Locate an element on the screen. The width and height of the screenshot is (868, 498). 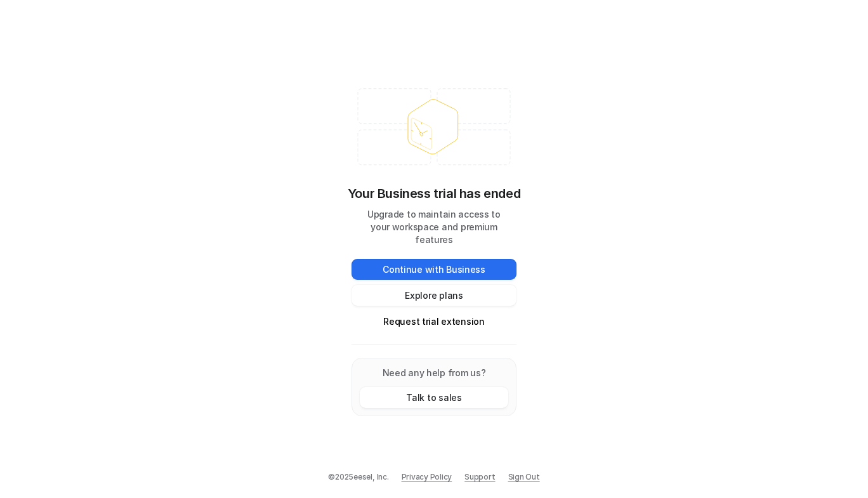
button: Explore plans is located at coordinates (434, 295).